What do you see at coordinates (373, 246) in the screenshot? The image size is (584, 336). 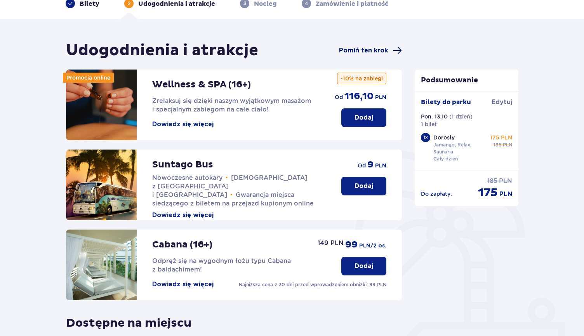 I see `span: PLN /2 os.` at bounding box center [373, 246].